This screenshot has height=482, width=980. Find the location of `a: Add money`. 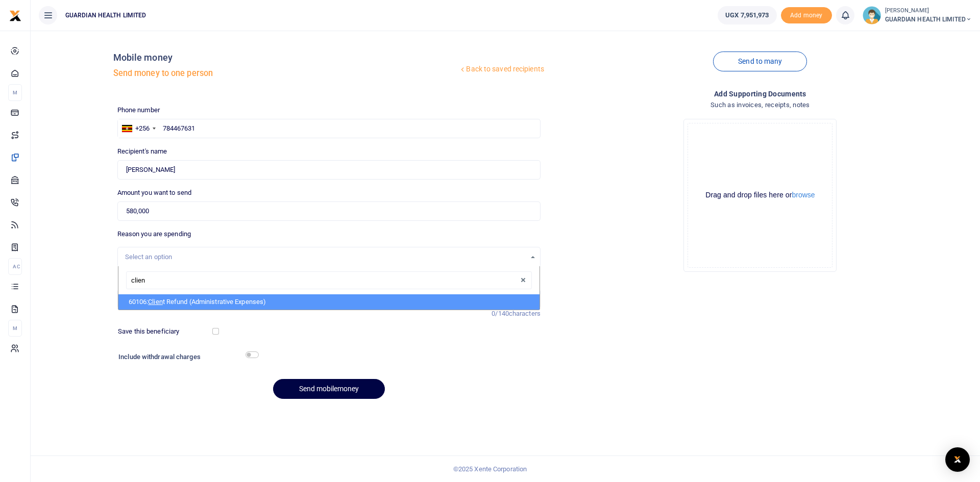

a: Add money is located at coordinates (806, 14).